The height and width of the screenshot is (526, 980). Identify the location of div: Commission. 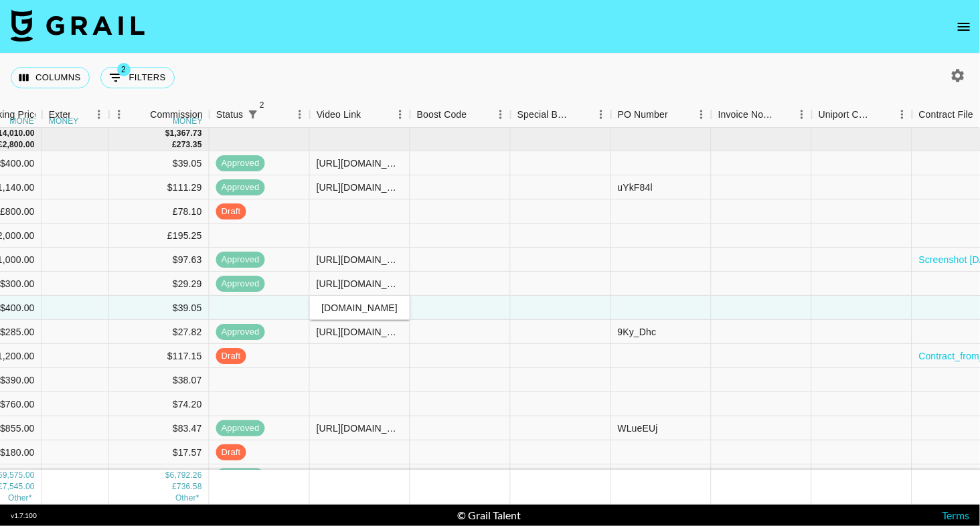
(176, 115).